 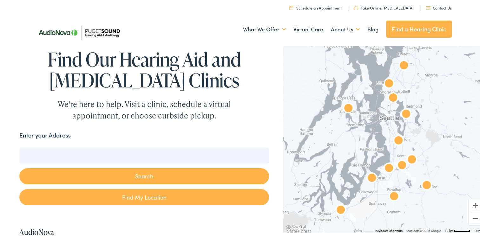 What do you see at coordinates (449, 230) in the screenshot?
I see `span: 10 km` at bounding box center [449, 230].